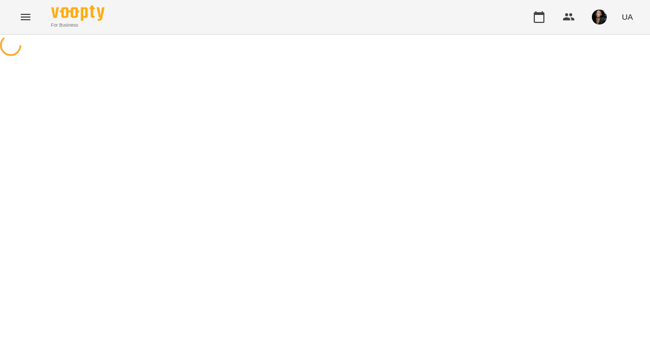  Describe the element at coordinates (599, 17) in the screenshot. I see `img: 0e55e402c6d6ea647f310bbb168974a3.jpg` at that location.